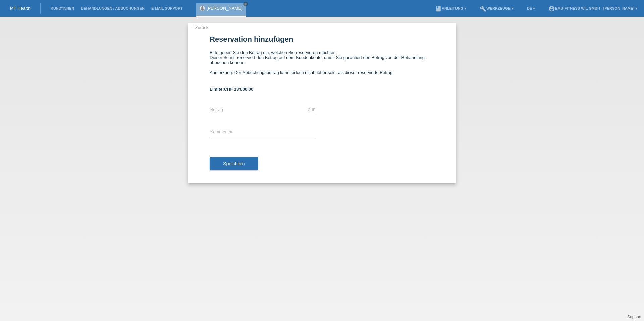  Describe the element at coordinates (112, 9) in the screenshot. I see `a: Behandlungen / Abbuchungen` at that location.